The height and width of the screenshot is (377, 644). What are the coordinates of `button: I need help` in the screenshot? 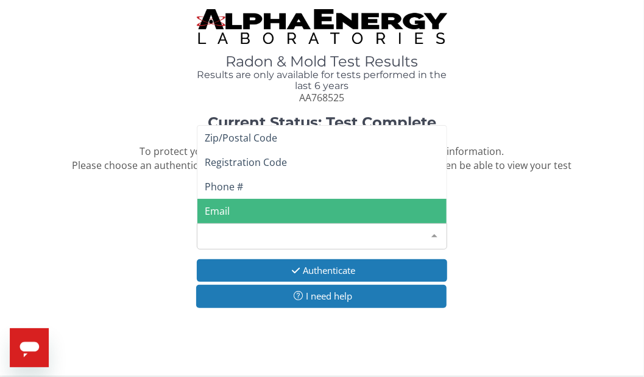 It's located at (321, 296).